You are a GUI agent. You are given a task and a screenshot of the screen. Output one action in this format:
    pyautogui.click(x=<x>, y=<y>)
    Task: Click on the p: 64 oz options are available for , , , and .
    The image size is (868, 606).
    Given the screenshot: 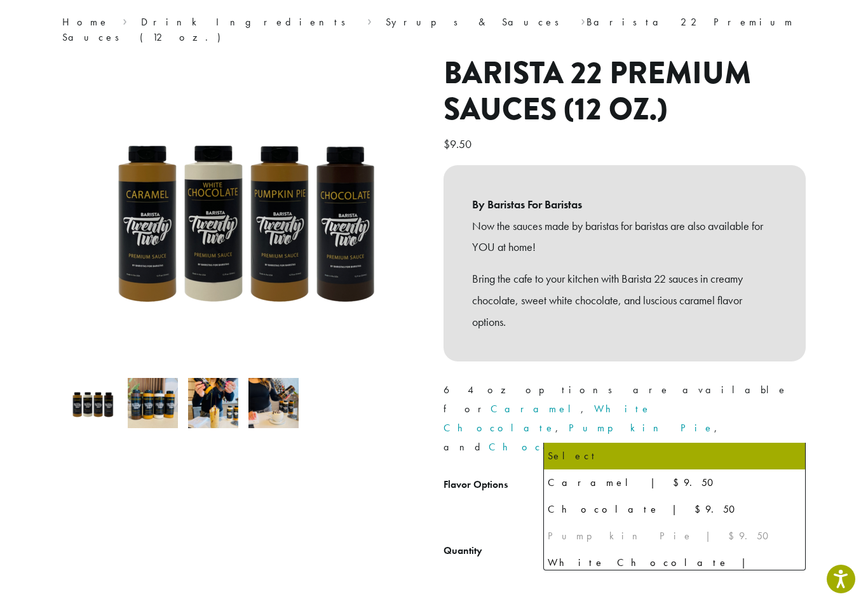 What is the action you would take?
    pyautogui.click(x=625, y=419)
    